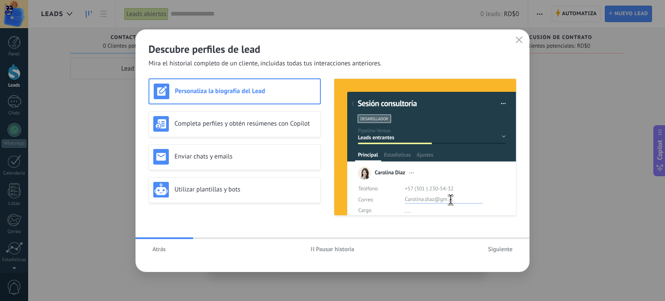 This screenshot has width=665, height=301. I want to click on h3: Utilizar plantillas y bots, so click(245, 189).